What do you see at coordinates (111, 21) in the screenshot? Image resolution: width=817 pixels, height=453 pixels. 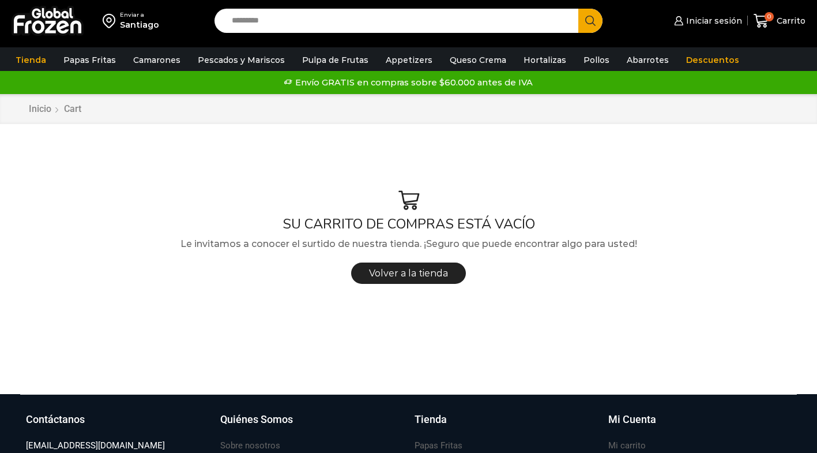 I see `img: address-field-icon.svg` at bounding box center [111, 21].